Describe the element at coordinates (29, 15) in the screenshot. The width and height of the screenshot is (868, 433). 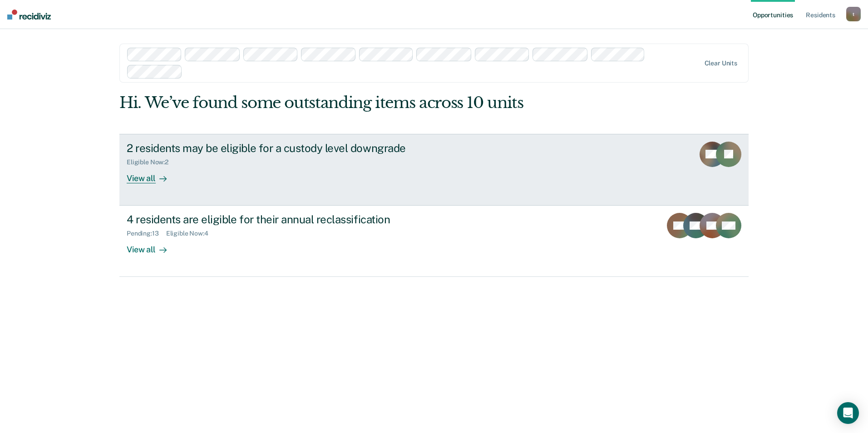
I see `img: Recidiviz` at that location.